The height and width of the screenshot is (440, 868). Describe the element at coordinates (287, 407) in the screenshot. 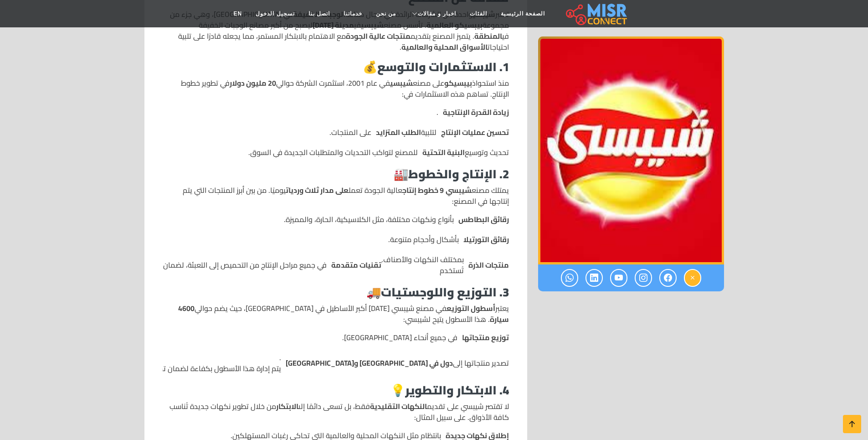

I see `strong: الابتكار` at that location.